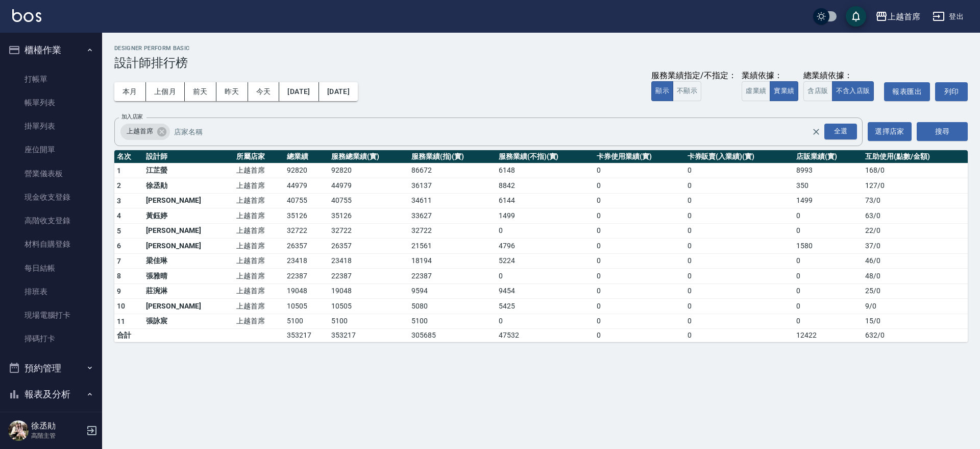 The width and height of the screenshot is (980, 449). I want to click on td: 34611, so click(452, 201).